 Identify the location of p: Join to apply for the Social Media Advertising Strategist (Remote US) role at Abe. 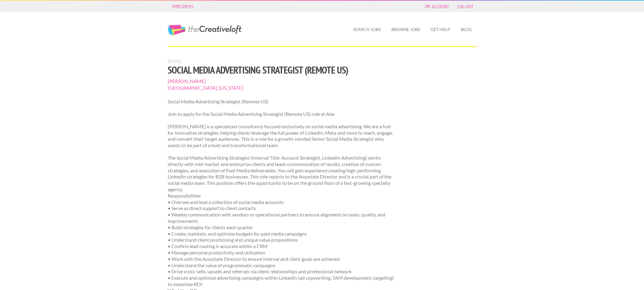
(282, 114).